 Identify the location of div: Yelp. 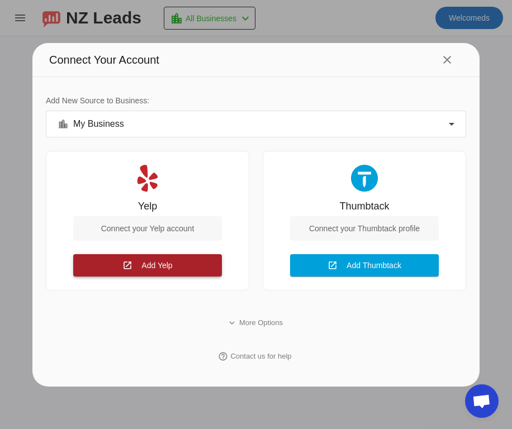
(148, 206).